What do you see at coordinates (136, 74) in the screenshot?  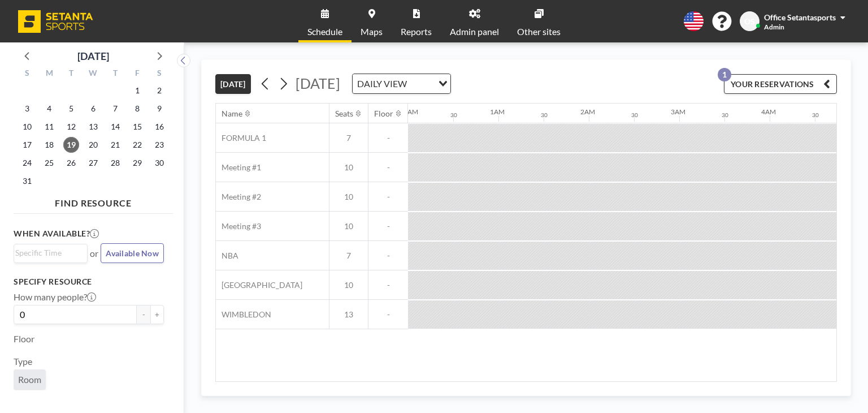 I see `div: F` at bounding box center [136, 74].